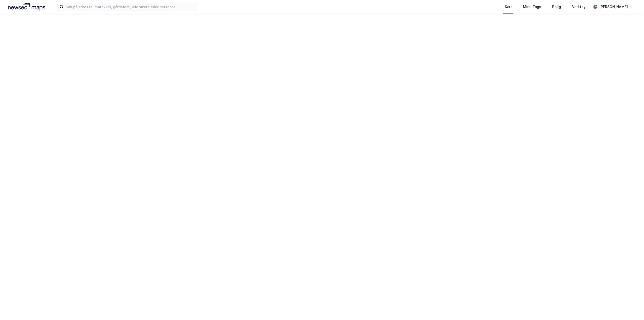 Image resolution: width=644 pixels, height=320 pixels. I want to click on div: Mine Tags, so click(532, 7).